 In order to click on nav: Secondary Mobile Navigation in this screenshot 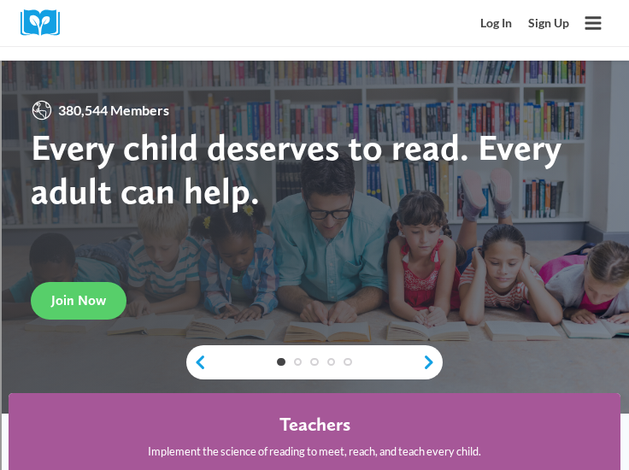, I will do `click(524, 22)`.